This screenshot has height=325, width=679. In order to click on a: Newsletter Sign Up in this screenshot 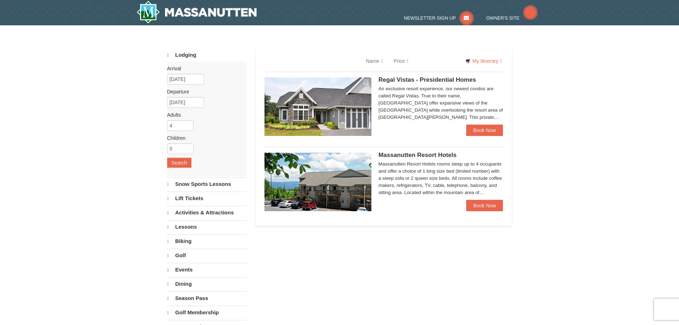, I will do `click(439, 18)`.